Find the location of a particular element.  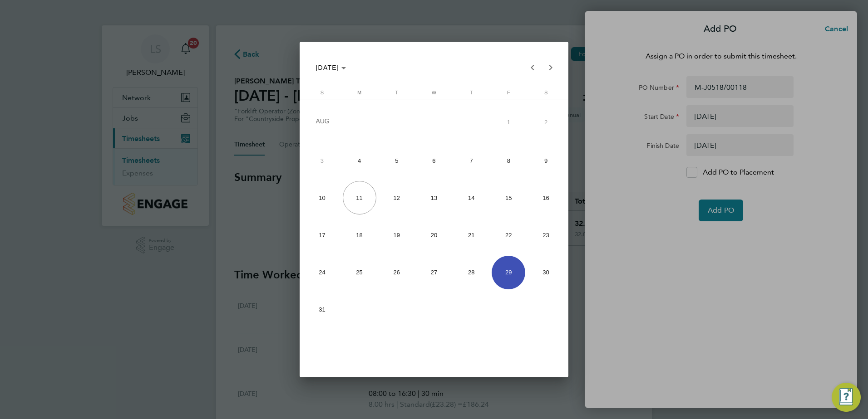

span: 14 is located at coordinates (471, 198).